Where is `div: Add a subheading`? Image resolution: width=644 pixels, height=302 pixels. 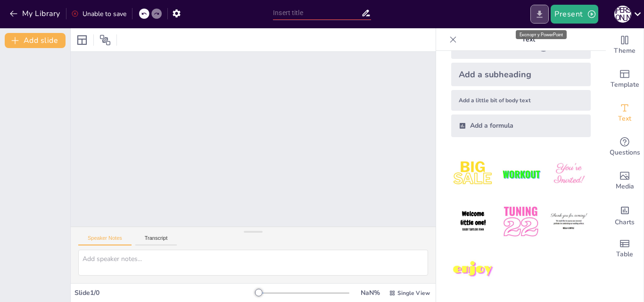
div: Add a subheading is located at coordinates (521, 75).